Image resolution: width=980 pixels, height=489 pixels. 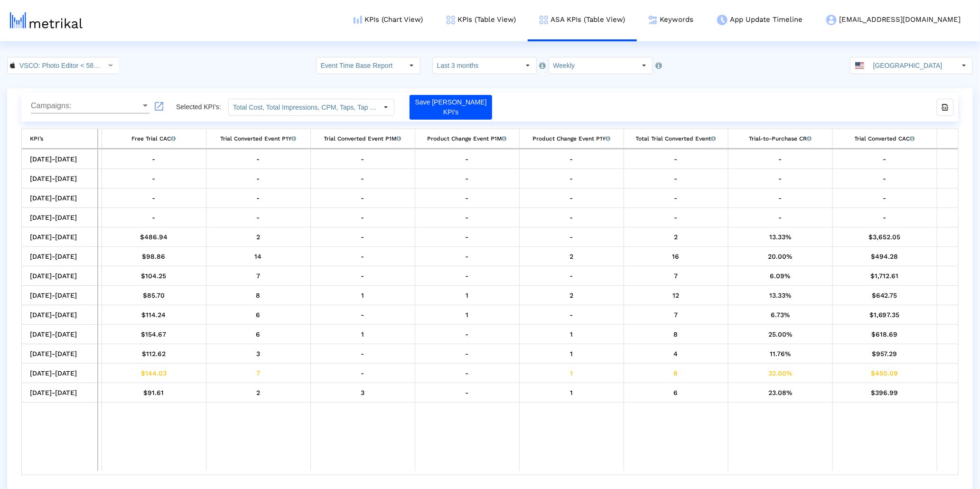 I want to click on div: Total Trial Converted Event, so click(x=675, y=139).